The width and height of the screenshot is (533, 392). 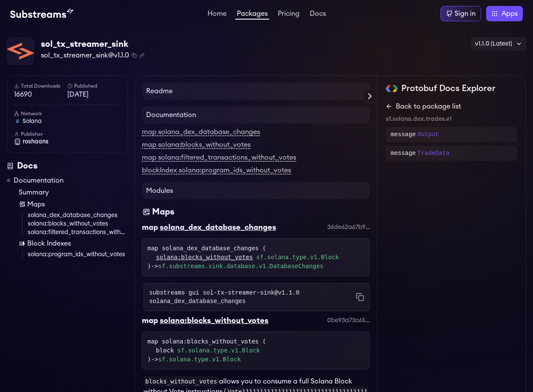 What do you see at coordinates (465, 14) in the screenshot?
I see `div: Sign in` at bounding box center [465, 14].